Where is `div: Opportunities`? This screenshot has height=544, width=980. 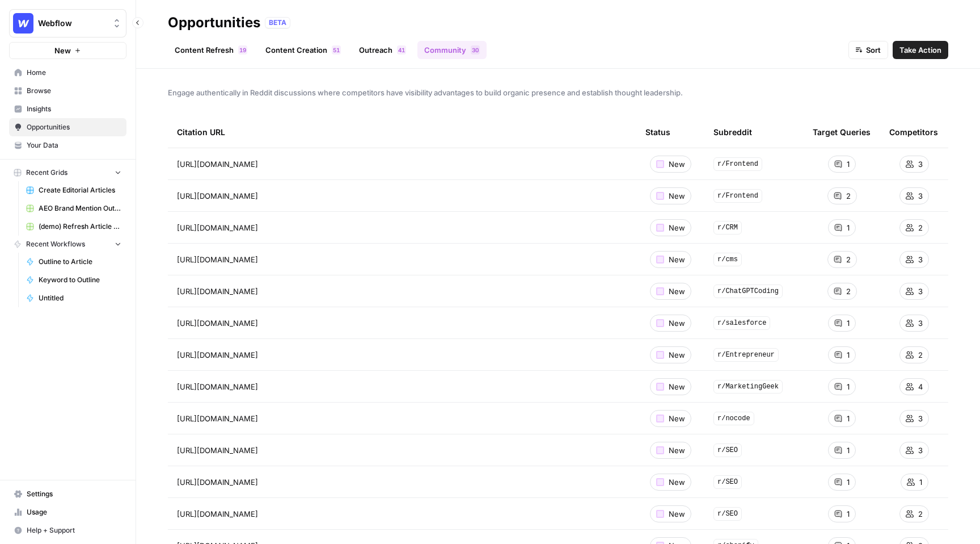
div: Opportunities is located at coordinates (214, 23).